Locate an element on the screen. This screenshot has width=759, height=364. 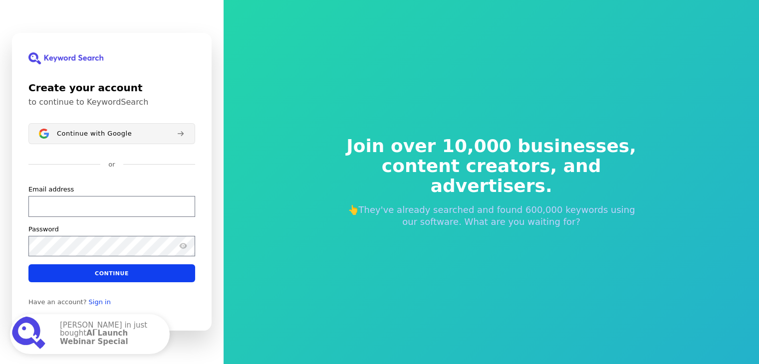
p: or is located at coordinates (111, 165).